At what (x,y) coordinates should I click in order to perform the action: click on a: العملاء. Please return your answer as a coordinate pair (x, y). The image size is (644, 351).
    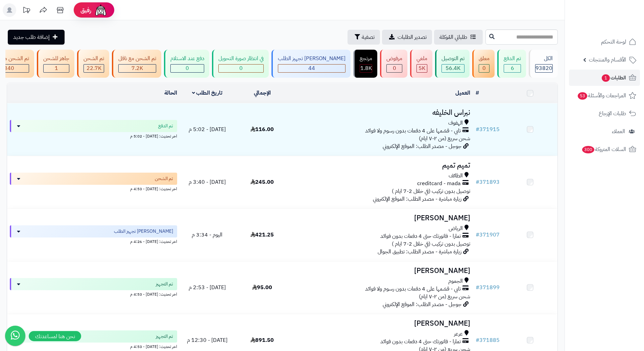
    Looking at the image, I should click on (605, 132).